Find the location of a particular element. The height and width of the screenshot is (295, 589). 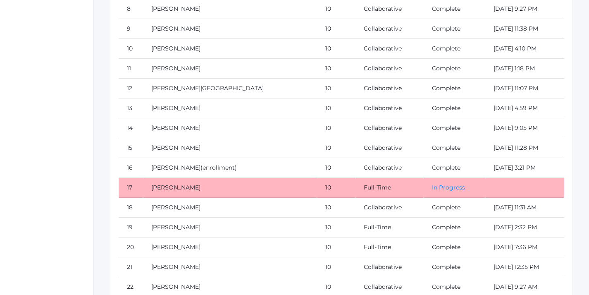

td: 14 is located at coordinates (131, 128).